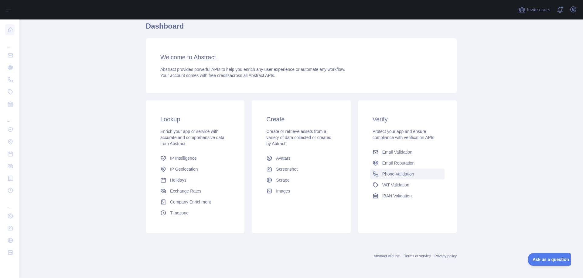 The height and width of the screenshot is (278, 583). Describe the element at coordinates (399, 163) in the screenshot. I see `span: Email Reputation` at that location.